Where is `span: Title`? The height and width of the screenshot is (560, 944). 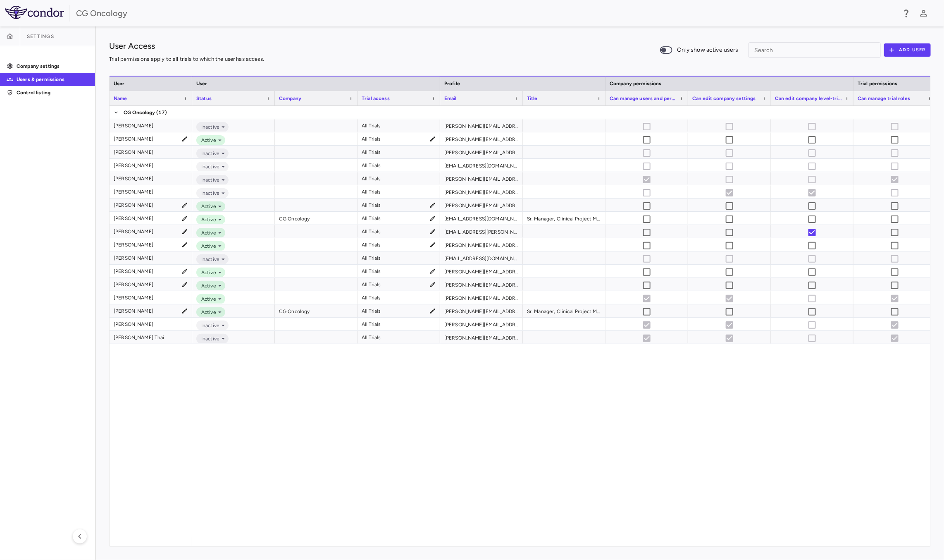
span: Title is located at coordinates (533, 99).